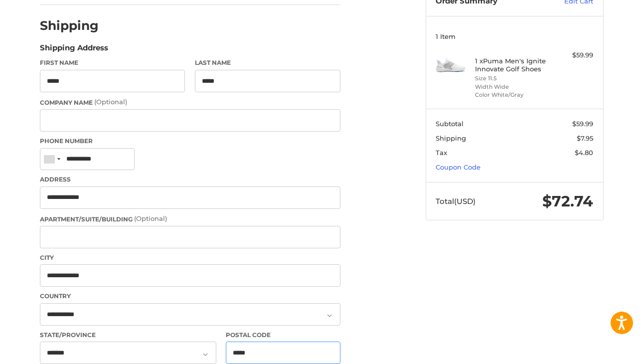 This screenshot has width=643, height=364. Describe the element at coordinates (113, 63) in the screenshot. I see `label: First Name` at that location.